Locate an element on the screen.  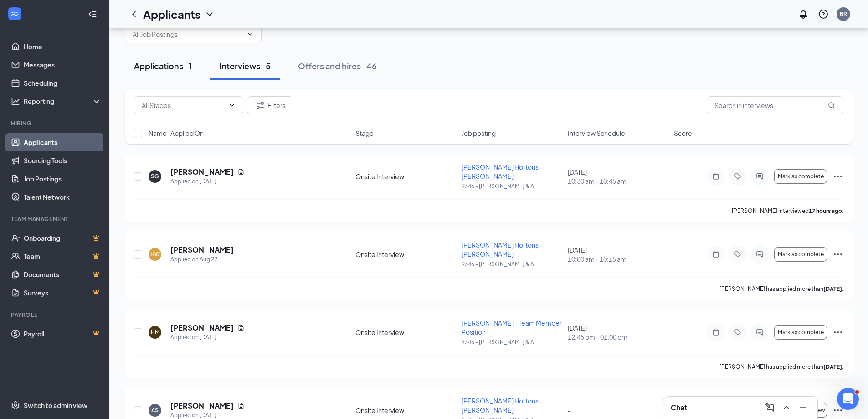
a: DocumentsCrown is located at coordinates (63, 274).